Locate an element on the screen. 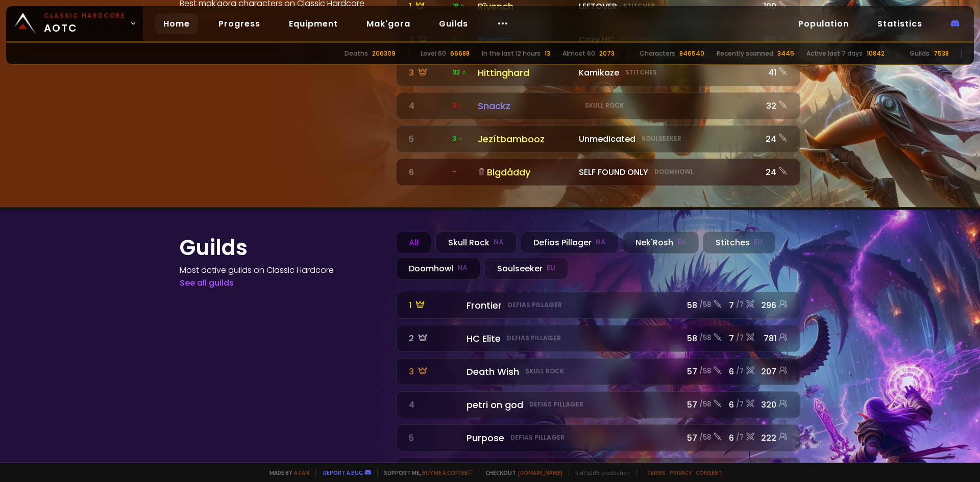 The image size is (980, 482). a: 5 PurposeDefias Pillager57 /586/7222 is located at coordinates (598, 438).